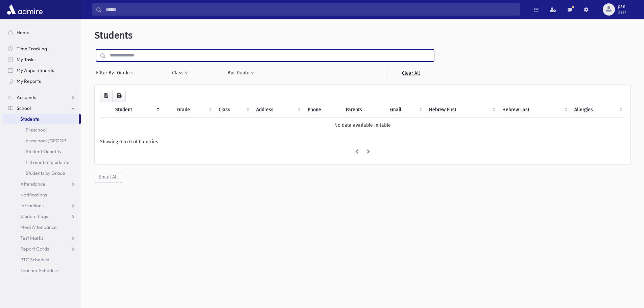  What do you see at coordinates (622, 7) in the screenshot?
I see `span: psn` at bounding box center [622, 7].